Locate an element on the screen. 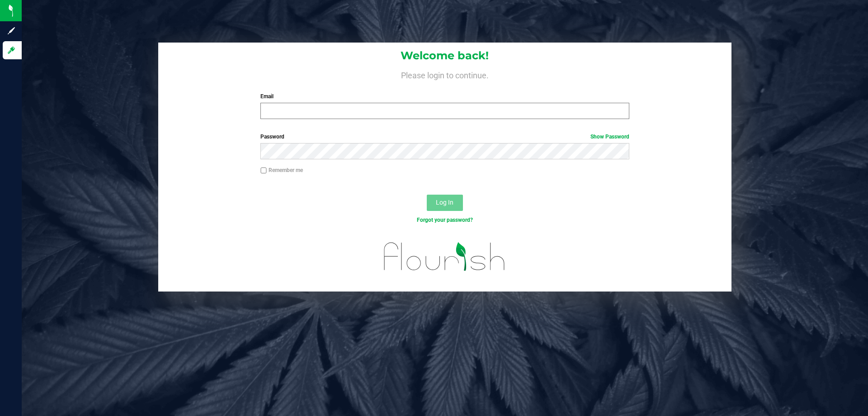  input: Remember me is located at coordinates (263, 170).